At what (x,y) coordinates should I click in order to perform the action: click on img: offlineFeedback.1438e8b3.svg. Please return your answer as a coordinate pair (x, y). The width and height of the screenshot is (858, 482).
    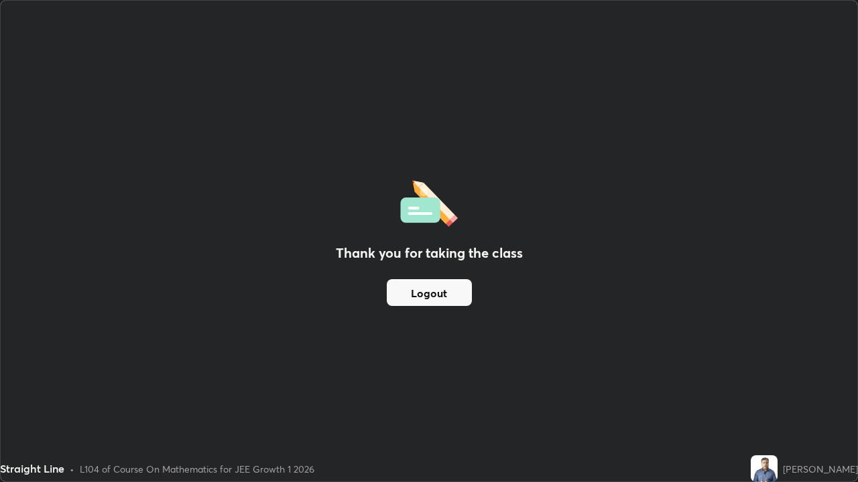
    Looking at the image, I should click on (429, 202).